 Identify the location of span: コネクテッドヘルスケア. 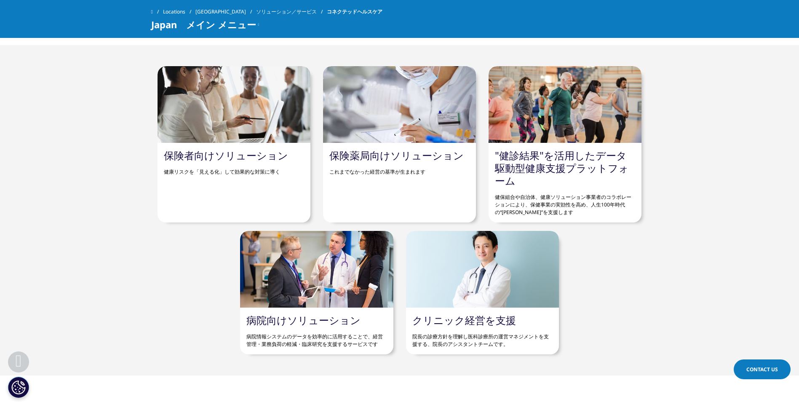
(355, 12).